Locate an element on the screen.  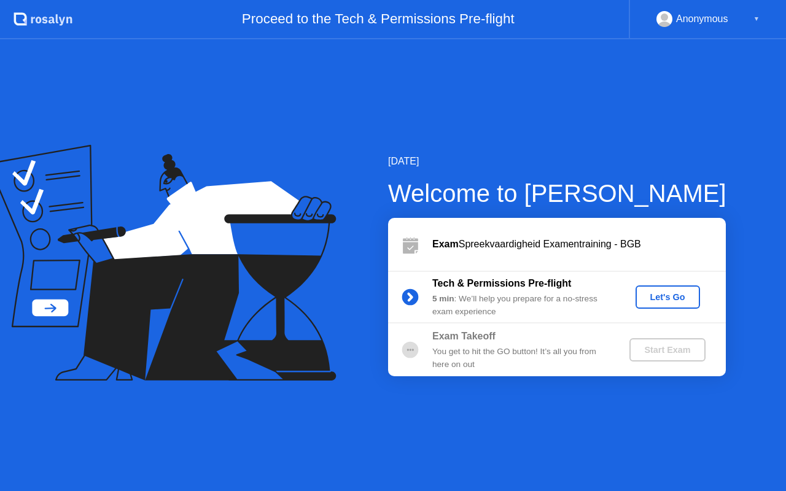
div: Let's Go is located at coordinates (668, 297).